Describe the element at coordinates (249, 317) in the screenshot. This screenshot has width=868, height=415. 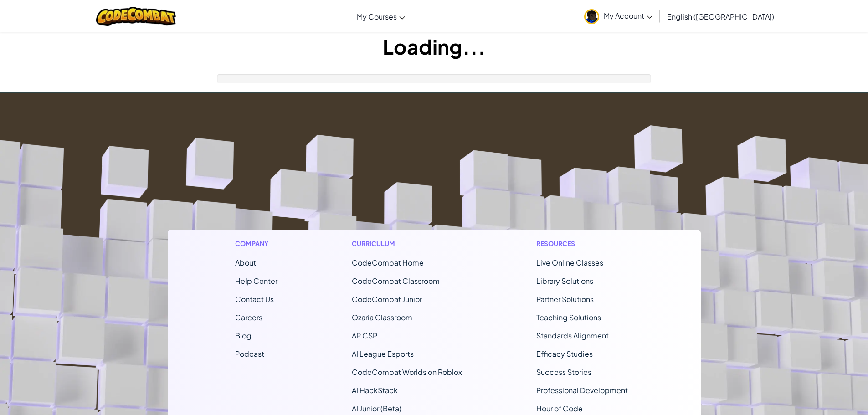
I see `a: Careers` at that location.